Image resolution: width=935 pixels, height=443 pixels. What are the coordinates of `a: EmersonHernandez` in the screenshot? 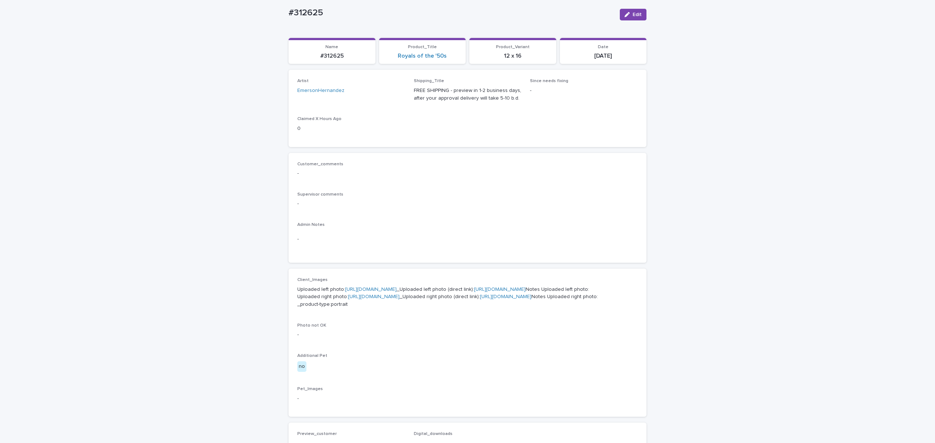 It's located at (321, 91).